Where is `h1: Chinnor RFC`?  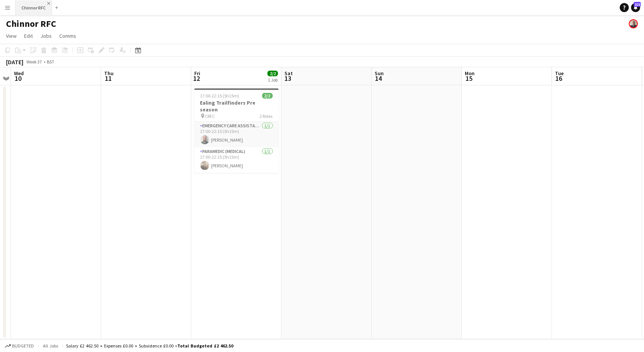 h1: Chinnor RFC is located at coordinates (31, 24).